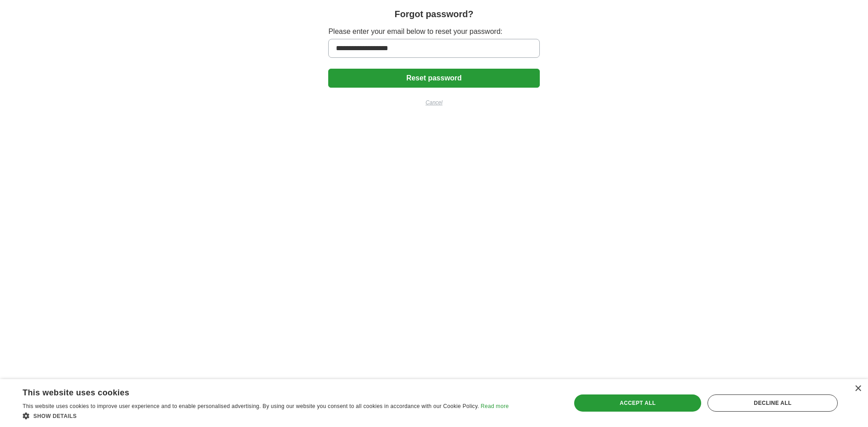 This screenshot has width=868, height=427. I want to click on span: This website uses cookies to improve user experience and to enable personalised advertising. By u..., so click(251, 406).